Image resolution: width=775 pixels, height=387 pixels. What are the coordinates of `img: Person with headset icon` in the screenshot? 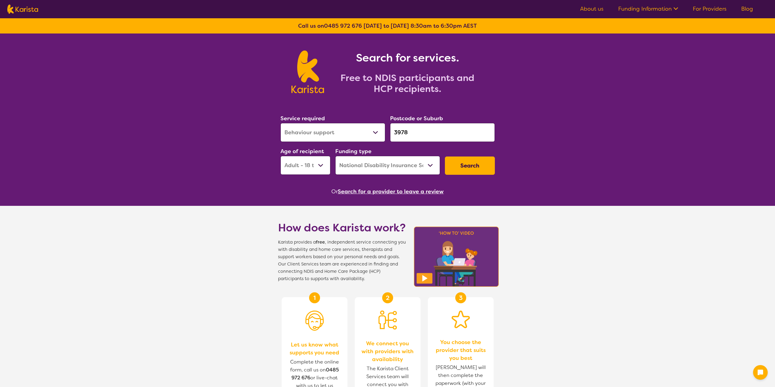 It's located at (315, 321).